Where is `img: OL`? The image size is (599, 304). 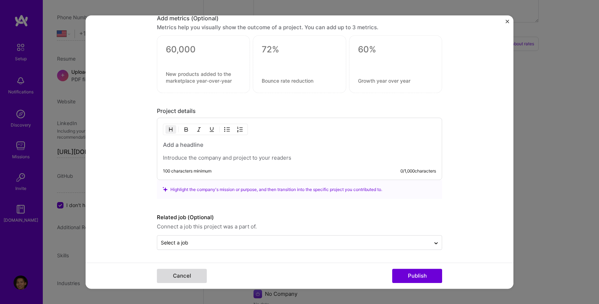 img: OL is located at coordinates (240, 130).